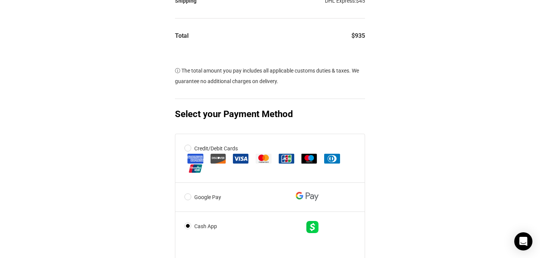 The width and height of the screenshot is (540, 258). What do you see at coordinates (331, 159) in the screenshot?
I see `img: Diners` at bounding box center [331, 159].